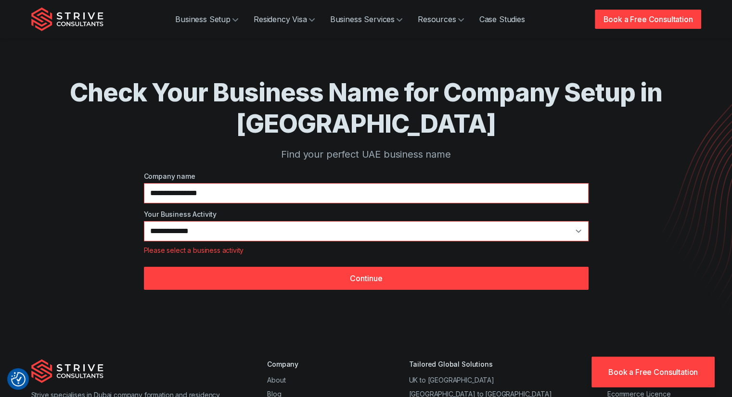  What do you see at coordinates (366, 250) in the screenshot?
I see `div: Please select a business activity` at bounding box center [366, 250].